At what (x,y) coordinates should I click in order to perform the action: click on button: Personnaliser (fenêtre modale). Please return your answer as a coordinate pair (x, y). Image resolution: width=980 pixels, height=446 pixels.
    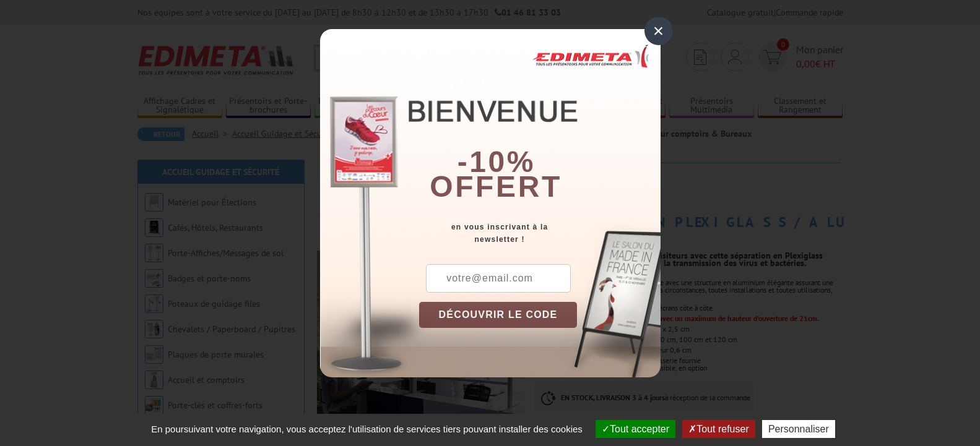
    Looking at the image, I should click on (799, 429).